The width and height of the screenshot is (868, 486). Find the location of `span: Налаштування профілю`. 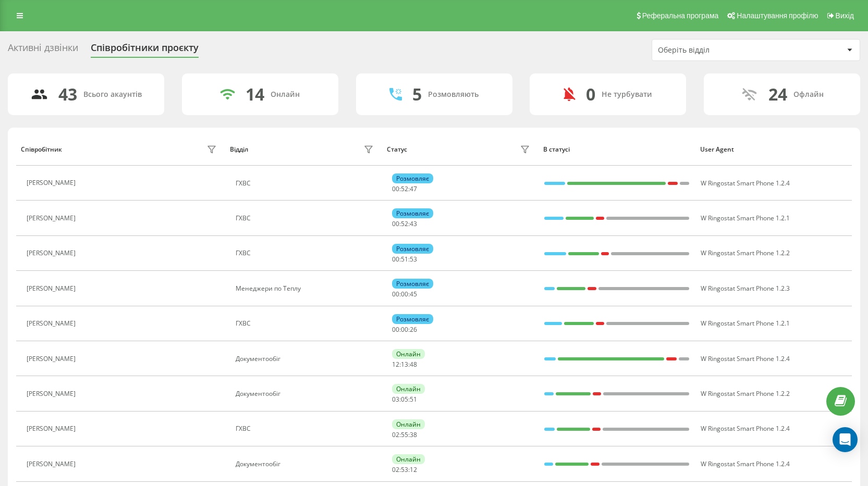

span: Налаштування профілю is located at coordinates (777, 16).